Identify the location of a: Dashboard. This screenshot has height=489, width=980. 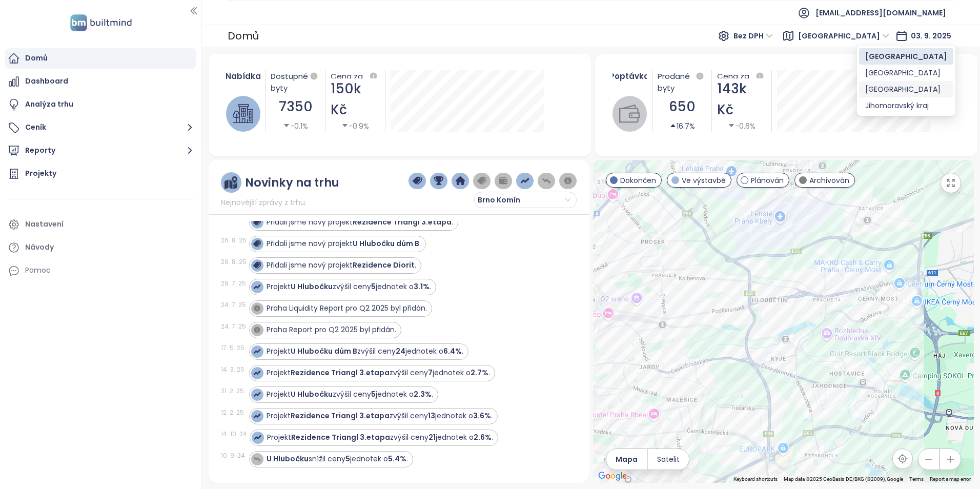
(100, 82).